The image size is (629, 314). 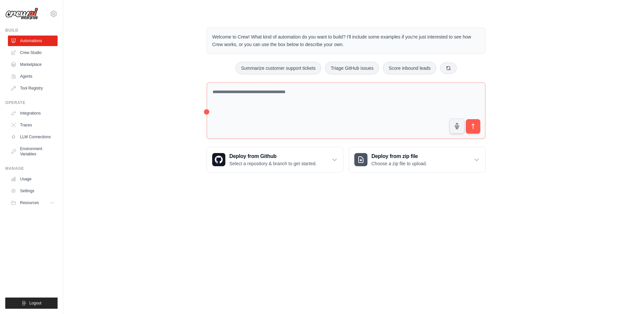 What do you see at coordinates (33, 125) in the screenshot?
I see `a: Traces` at bounding box center [33, 125].